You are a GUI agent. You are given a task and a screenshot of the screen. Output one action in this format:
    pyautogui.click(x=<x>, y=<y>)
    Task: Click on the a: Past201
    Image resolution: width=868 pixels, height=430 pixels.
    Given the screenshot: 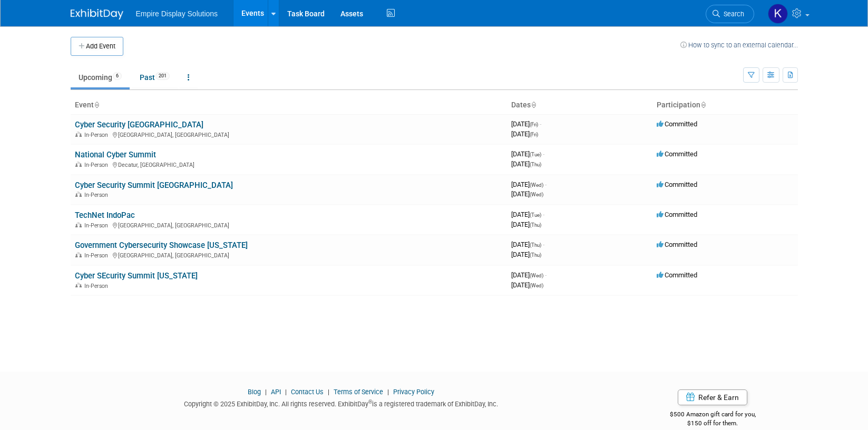 What is the action you would take?
    pyautogui.click(x=154, y=78)
    